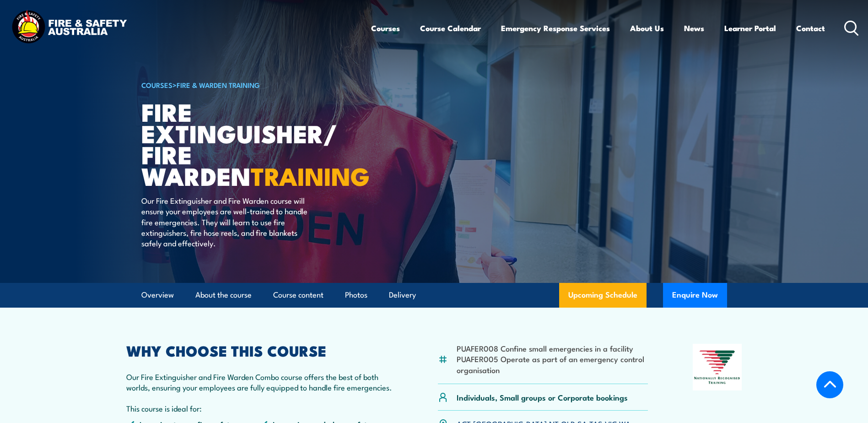 The width and height of the screenshot is (868, 423). I want to click on strong: TRAINING, so click(310, 175).